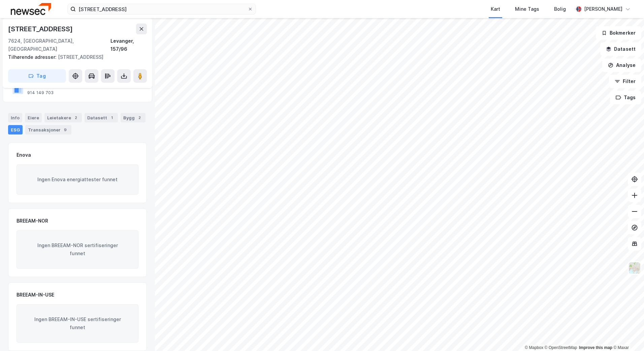 This screenshot has height=351, width=644. What do you see at coordinates (33, 118) in the screenshot?
I see `div: Eiere` at bounding box center [33, 118].